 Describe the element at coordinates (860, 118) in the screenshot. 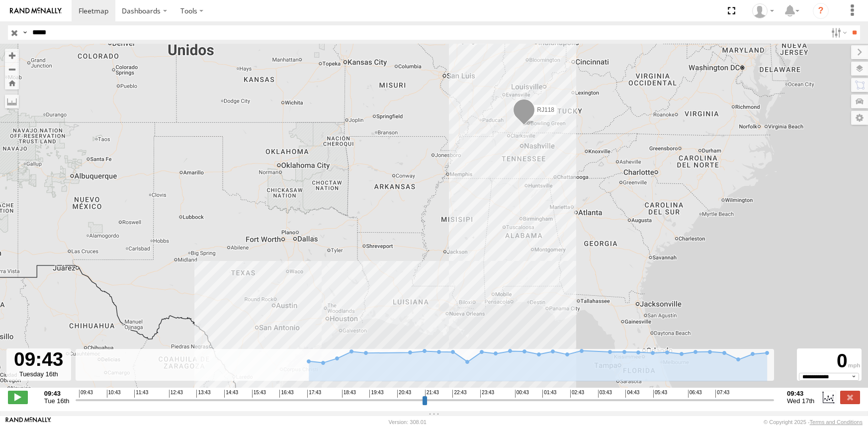

I see `label: Map Settings` at that location.